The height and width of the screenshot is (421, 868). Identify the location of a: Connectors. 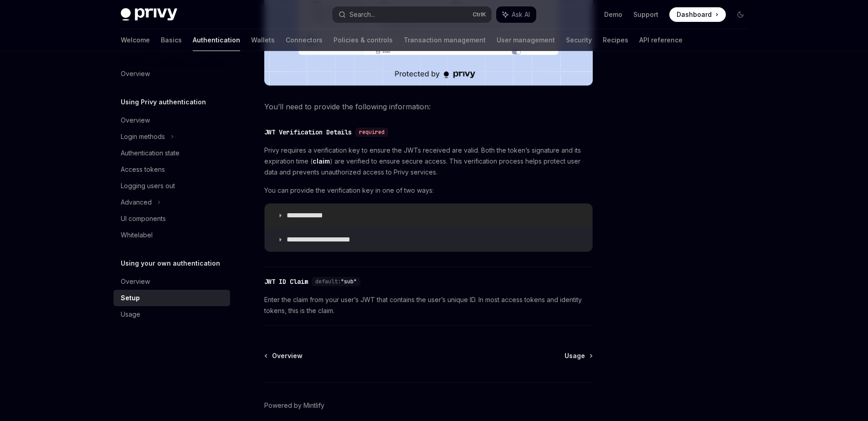
(304, 40).